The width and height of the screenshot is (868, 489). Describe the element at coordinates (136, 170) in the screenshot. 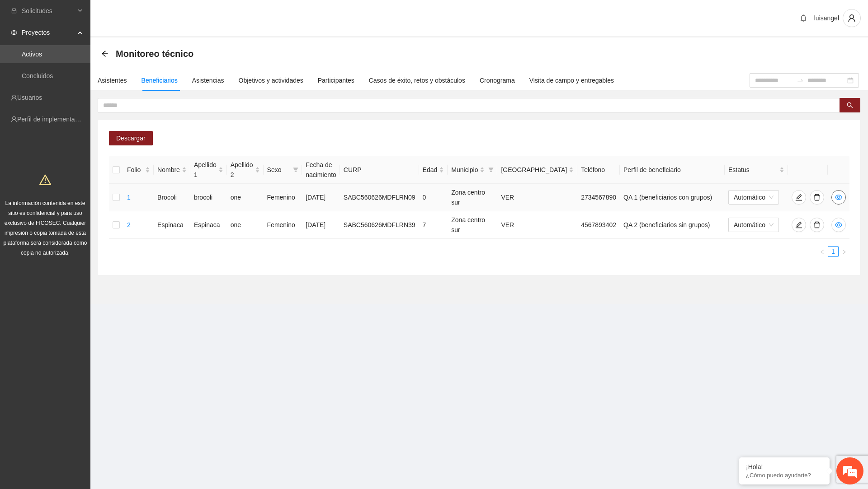

I see `span: Folio` at that location.